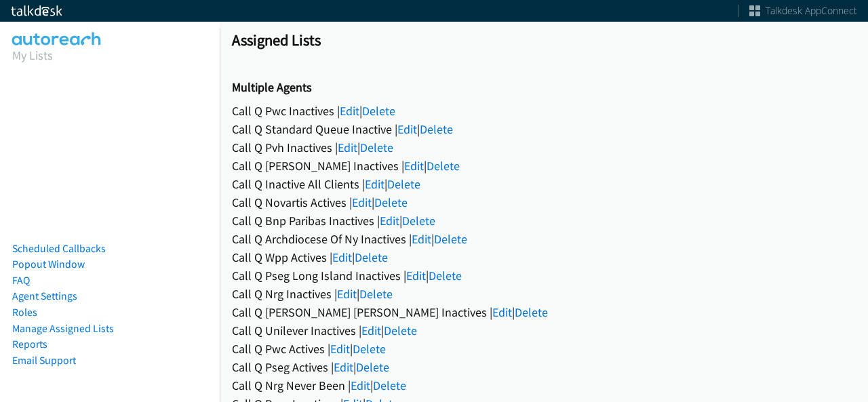 The height and width of the screenshot is (402, 868). I want to click on div: Call Q Wpp Actives | |, so click(543, 257).